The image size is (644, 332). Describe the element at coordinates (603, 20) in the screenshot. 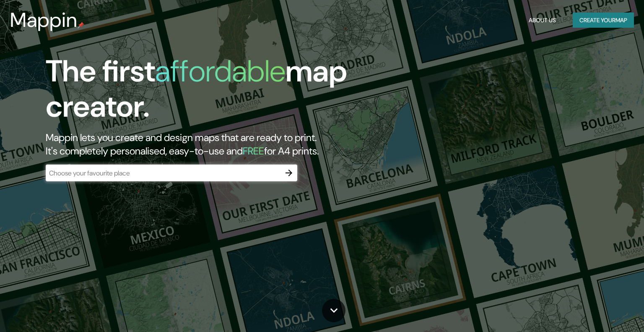

I see `button: Create yourmap` at that location.